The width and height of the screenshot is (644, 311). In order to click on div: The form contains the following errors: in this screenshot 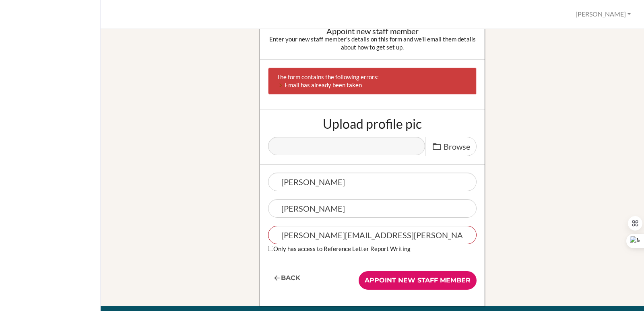, I will do `click(372, 81)`.